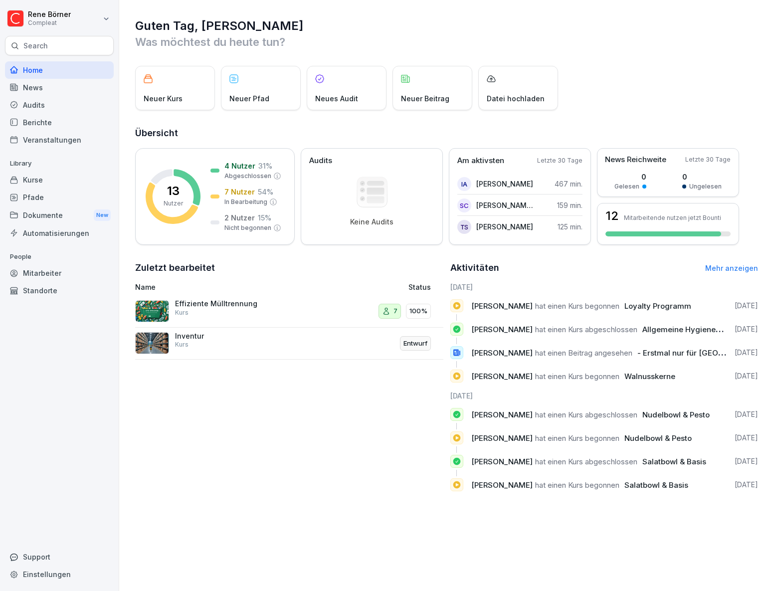 The height and width of the screenshot is (591, 773). What do you see at coordinates (657, 306) in the screenshot?
I see `span: Loyalty Programm` at bounding box center [657, 306].